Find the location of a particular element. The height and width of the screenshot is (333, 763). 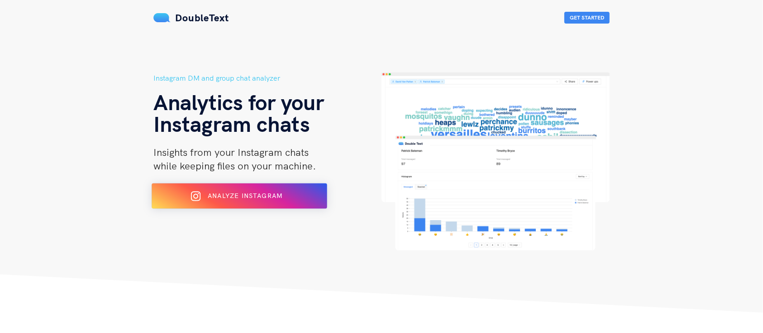

span: Analyze Instagram is located at coordinates (245, 196).